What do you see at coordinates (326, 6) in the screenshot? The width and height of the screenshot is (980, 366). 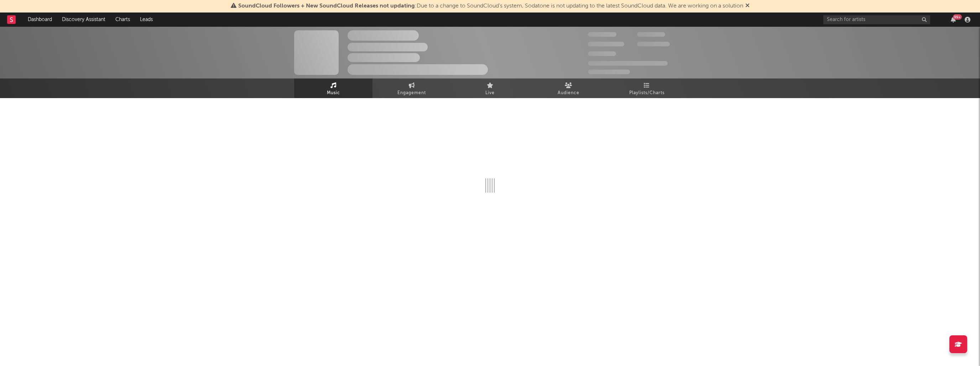 I see `span: SoundCloud Followers + New SoundCloud Releases not updating` at bounding box center [326, 6].